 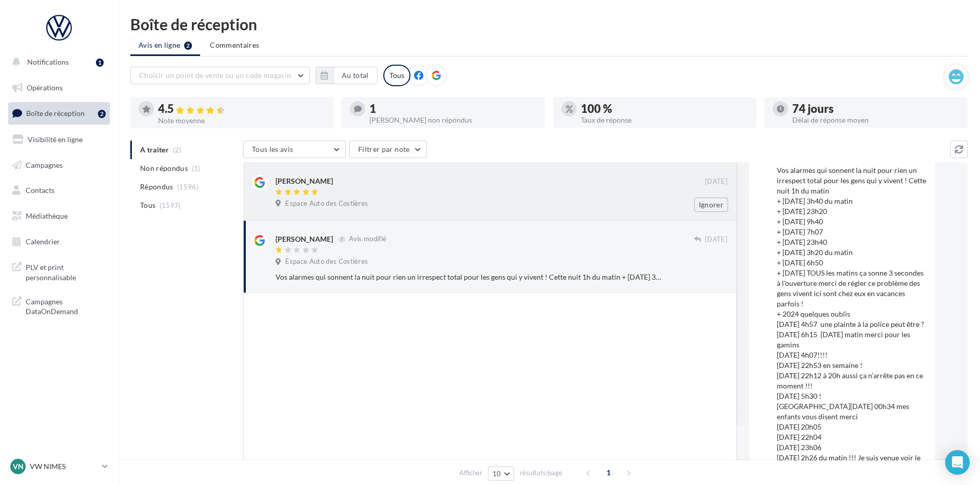 What do you see at coordinates (215, 75) in the screenshot?
I see `span: Choisir un point de vente ou un code magasin` at bounding box center [215, 75].